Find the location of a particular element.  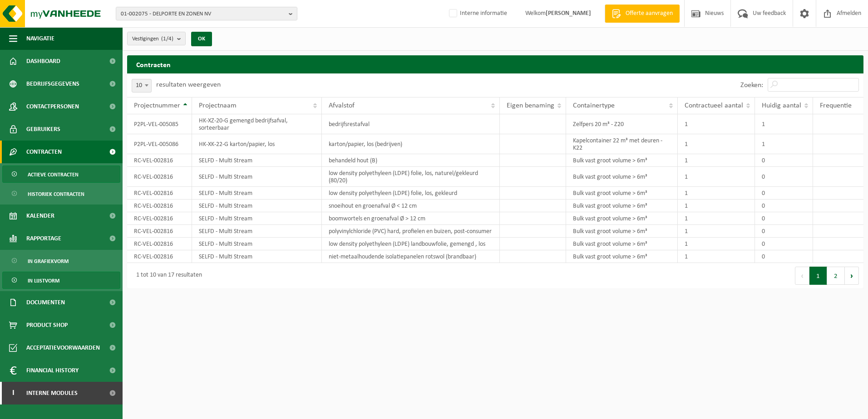

span: Projectnummer is located at coordinates (157, 106).